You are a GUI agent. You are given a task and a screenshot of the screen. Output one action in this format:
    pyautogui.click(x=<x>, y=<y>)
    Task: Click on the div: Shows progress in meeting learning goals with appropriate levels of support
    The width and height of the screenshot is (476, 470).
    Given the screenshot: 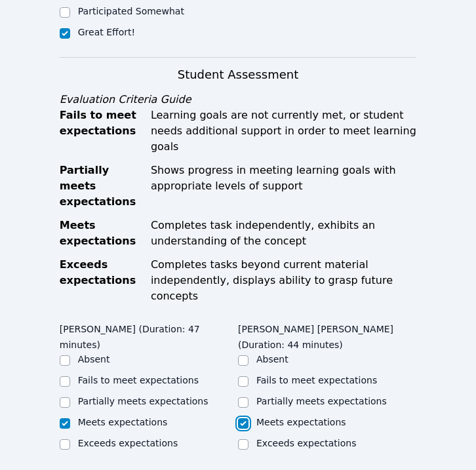 What is the action you would take?
    pyautogui.click(x=283, y=186)
    